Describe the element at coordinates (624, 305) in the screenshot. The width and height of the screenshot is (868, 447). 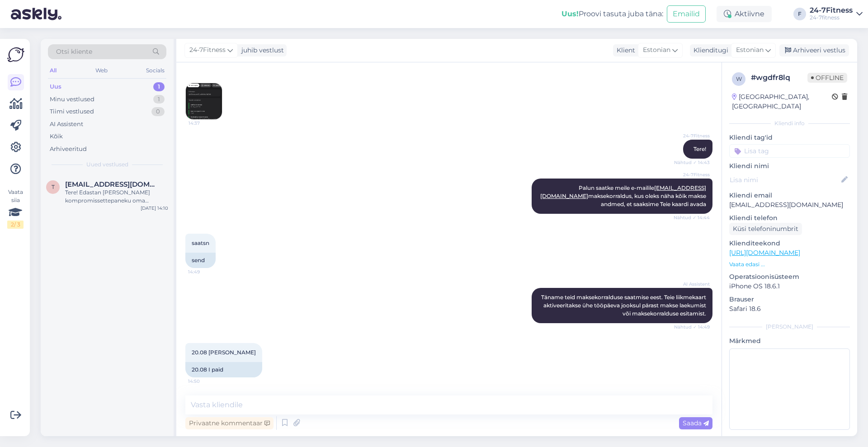
I see `span: Täname teid maksekorralduse saatmise eest. Teie liikmekaart aktiveeritakse ühe tööpäeva jooksul p...` at that location.